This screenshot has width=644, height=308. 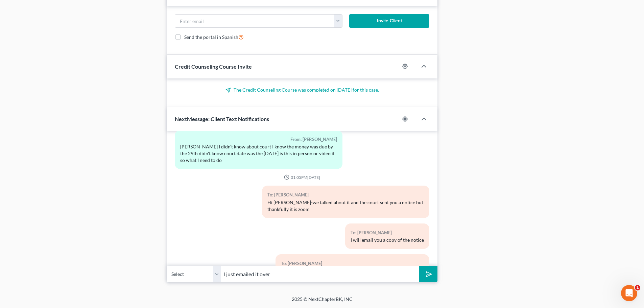 I want to click on span: 1, so click(x=638, y=288).